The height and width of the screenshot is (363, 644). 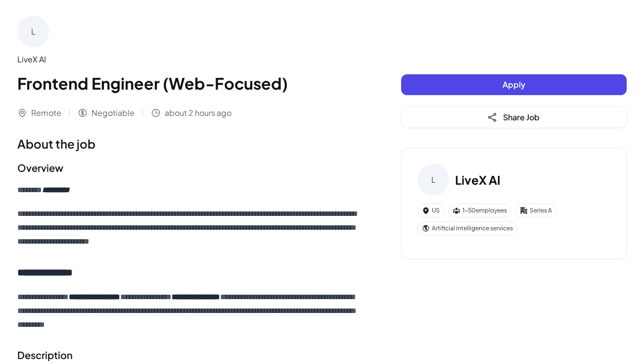 I want to click on h3: LiveX AI, so click(x=478, y=179).